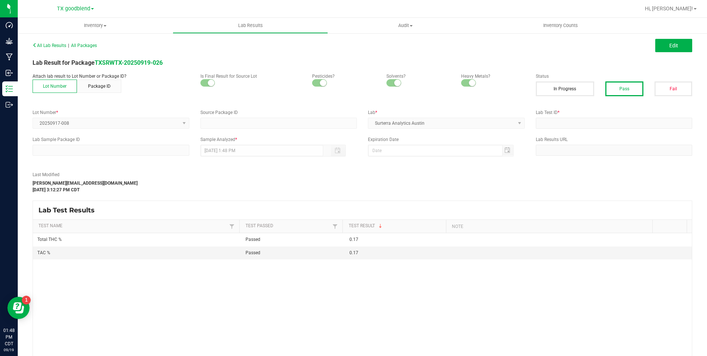  Describe the element at coordinates (55, 86) in the screenshot. I see `button: Lot Number` at that location.